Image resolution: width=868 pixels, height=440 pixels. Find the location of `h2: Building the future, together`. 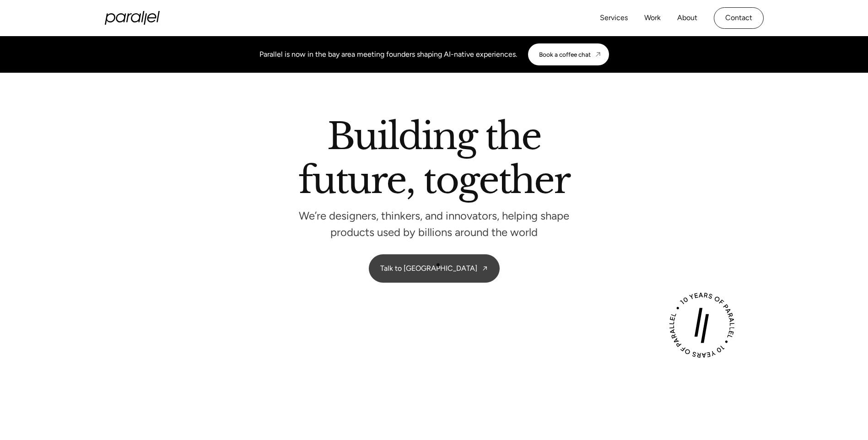

h2: Building the future, together is located at coordinates (434, 160).